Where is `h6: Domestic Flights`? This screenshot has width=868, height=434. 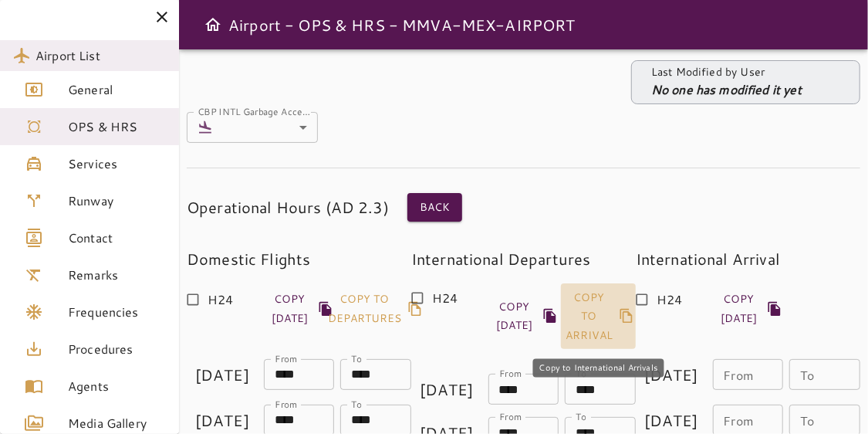 h6: Domestic Flights is located at coordinates (248, 258).